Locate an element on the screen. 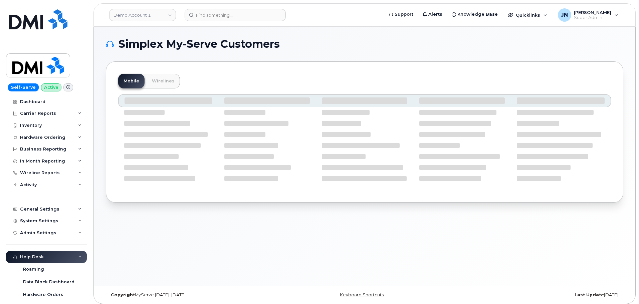  a: Wirelines is located at coordinates (163, 81).